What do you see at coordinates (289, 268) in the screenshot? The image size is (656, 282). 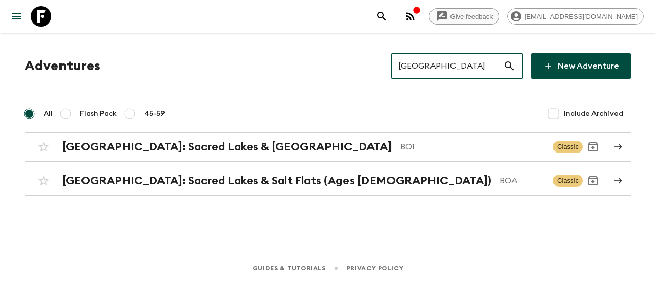 I see `a: Guides & Tutorials` at bounding box center [289, 268].